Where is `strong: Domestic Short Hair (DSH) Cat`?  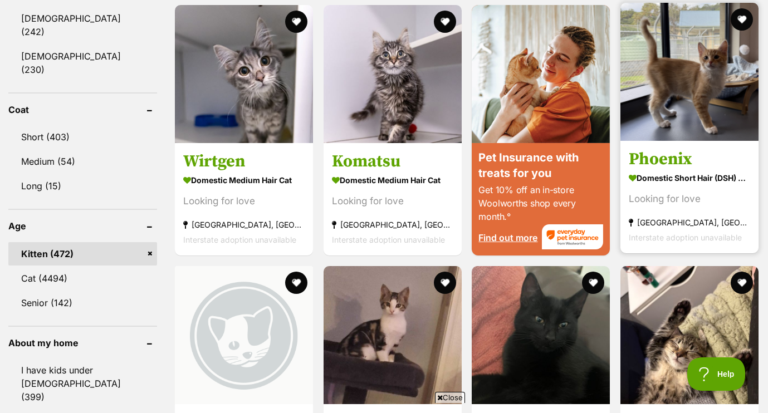
strong: Domestic Short Hair (DSH) Cat is located at coordinates (689, 178).